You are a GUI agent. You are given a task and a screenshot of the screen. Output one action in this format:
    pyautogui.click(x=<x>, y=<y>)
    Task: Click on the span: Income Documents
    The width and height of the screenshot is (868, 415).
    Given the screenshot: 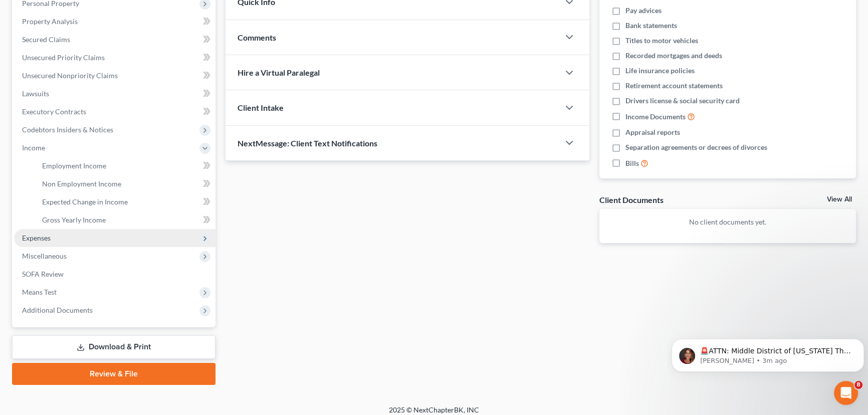 What is the action you would take?
    pyautogui.click(x=655, y=117)
    